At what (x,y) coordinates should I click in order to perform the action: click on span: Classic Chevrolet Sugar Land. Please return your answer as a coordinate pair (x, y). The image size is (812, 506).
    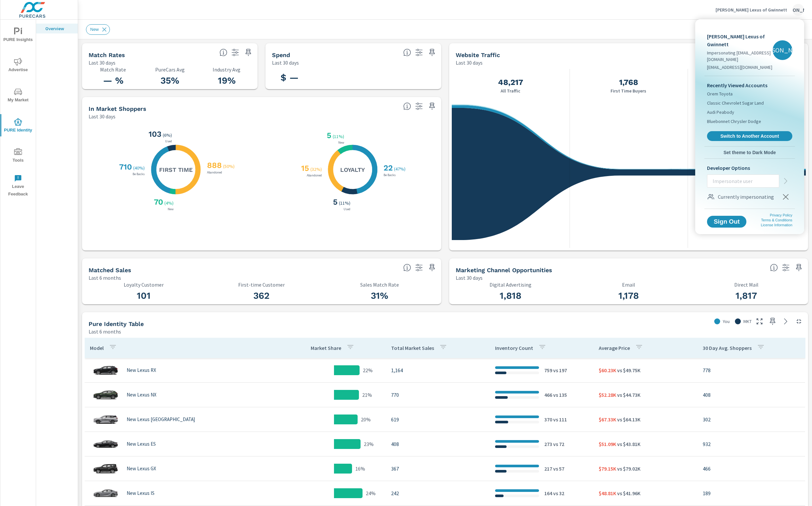
    Looking at the image, I should click on (736, 103).